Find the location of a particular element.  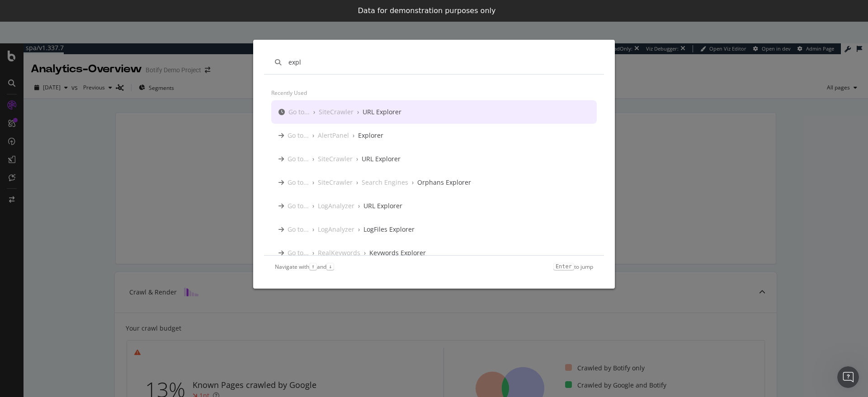

input: Type a command or search… is located at coordinates (441, 62).